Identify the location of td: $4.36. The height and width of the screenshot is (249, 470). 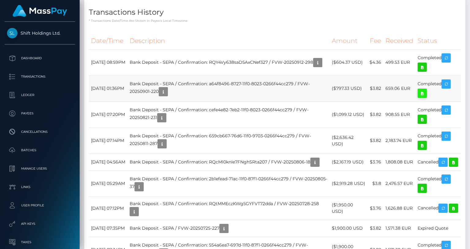
(375, 62).